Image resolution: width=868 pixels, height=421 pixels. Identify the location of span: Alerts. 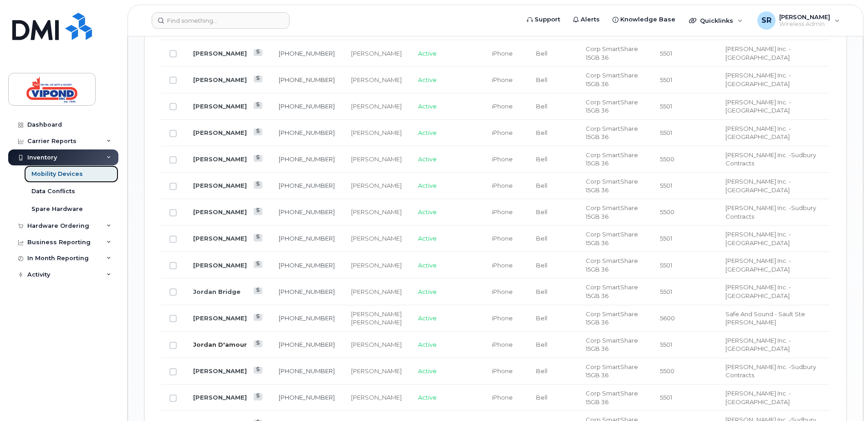
(590, 19).